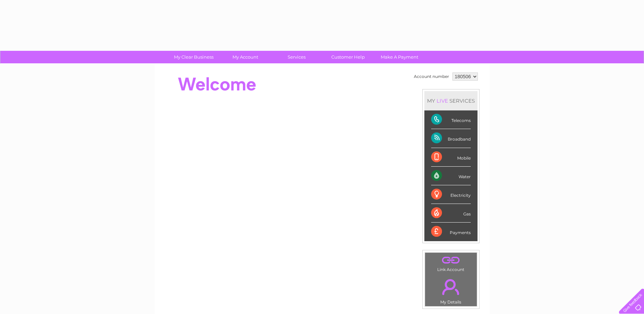 Image resolution: width=644 pixels, height=314 pixels. Describe the element at coordinates (297, 57) in the screenshot. I see `a: Services` at that location.